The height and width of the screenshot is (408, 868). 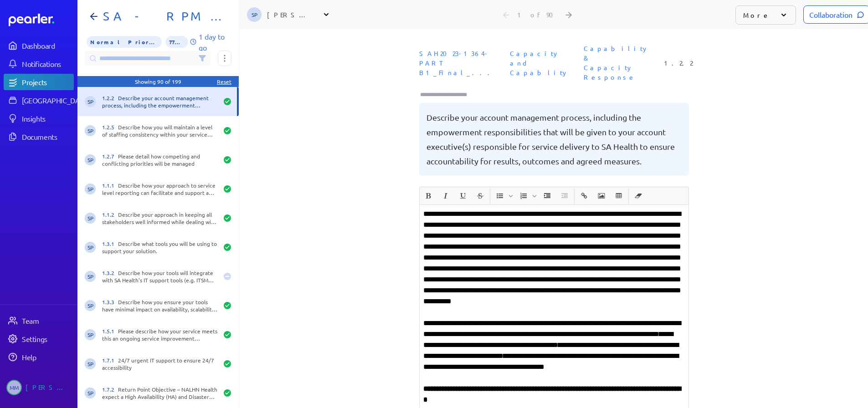 What do you see at coordinates (177, 42) in the screenshot?
I see `span: 77% of Questions Completed` at bounding box center [177, 42].